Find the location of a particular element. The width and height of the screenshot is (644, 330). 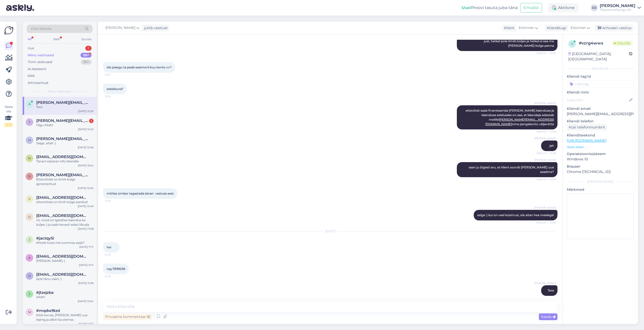

span: v.nikolaitsuk@gmail.com is located at coordinates (62, 198).